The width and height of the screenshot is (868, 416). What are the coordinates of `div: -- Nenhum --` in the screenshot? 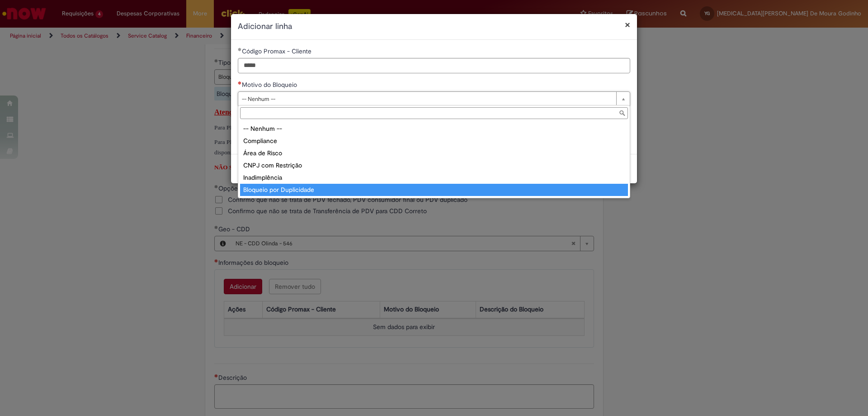 It's located at (434, 128).